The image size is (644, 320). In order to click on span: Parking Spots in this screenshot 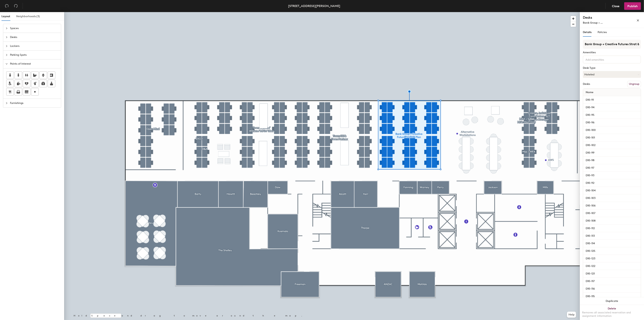, I will do `click(34, 55)`.